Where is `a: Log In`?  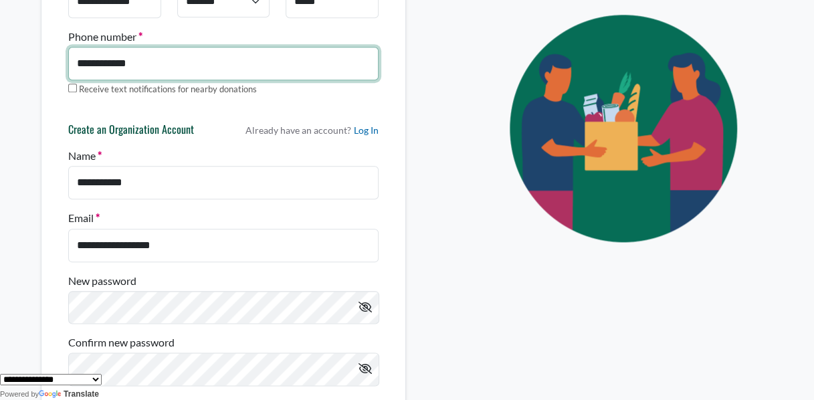 a: Log In is located at coordinates (366, 130).